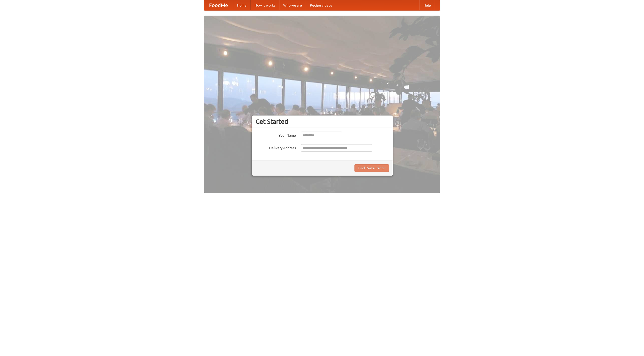 The width and height of the screenshot is (644, 356). Describe the element at coordinates (321, 5) in the screenshot. I see `a: Recipe videos` at that location.